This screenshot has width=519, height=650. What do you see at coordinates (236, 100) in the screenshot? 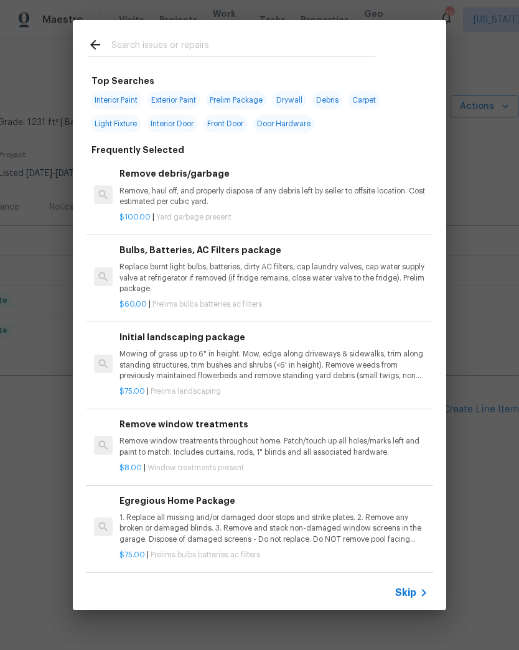
I see `span: Prelim Package` at bounding box center [236, 100].